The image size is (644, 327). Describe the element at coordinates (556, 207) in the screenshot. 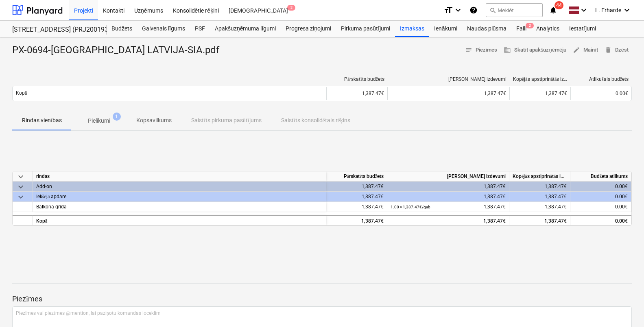

I see `span: 1,387.47€` at that location.